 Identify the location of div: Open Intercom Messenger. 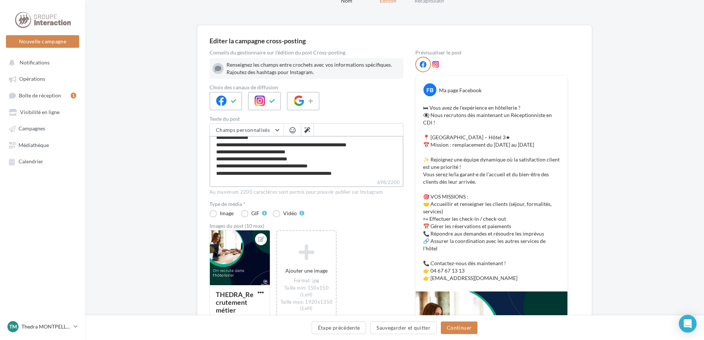
(688, 324).